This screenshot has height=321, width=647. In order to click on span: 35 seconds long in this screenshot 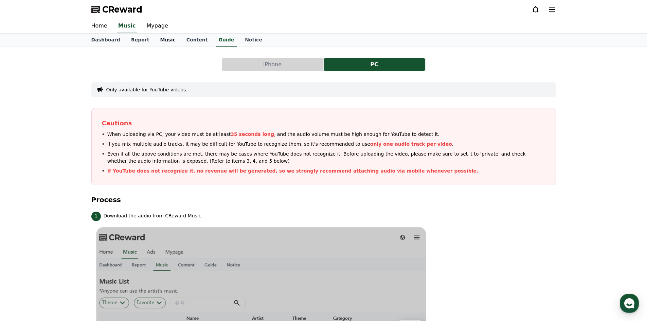, I will do `click(252, 134)`.